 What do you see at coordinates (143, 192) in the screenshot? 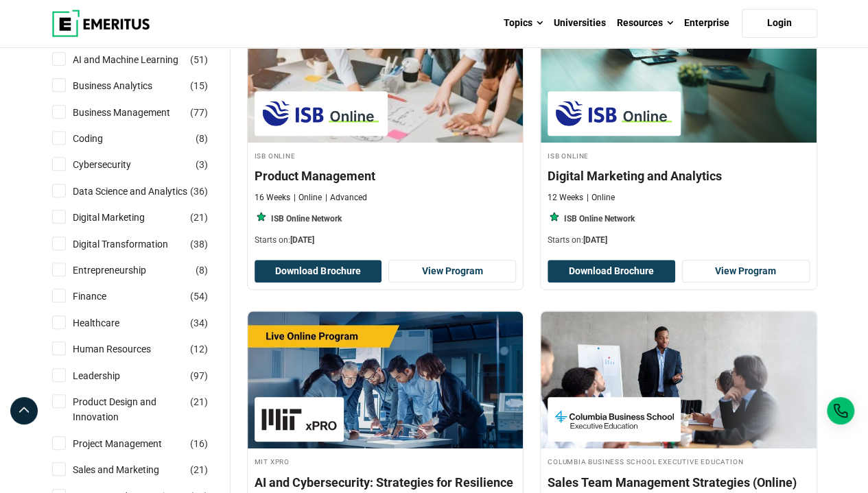
I see `a: Data Science and Analytics` at bounding box center [143, 192].